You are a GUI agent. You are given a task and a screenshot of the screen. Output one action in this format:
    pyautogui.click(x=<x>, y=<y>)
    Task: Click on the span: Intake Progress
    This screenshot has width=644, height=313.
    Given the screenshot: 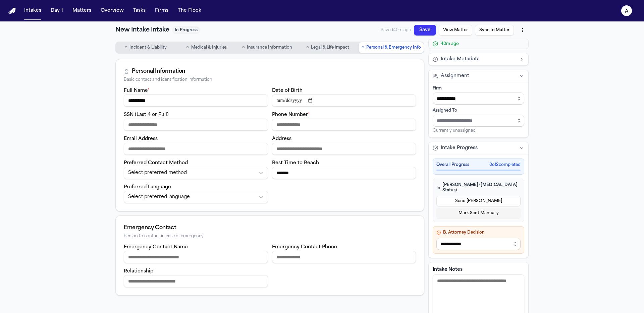 What is the action you would take?
    pyautogui.click(x=459, y=148)
    